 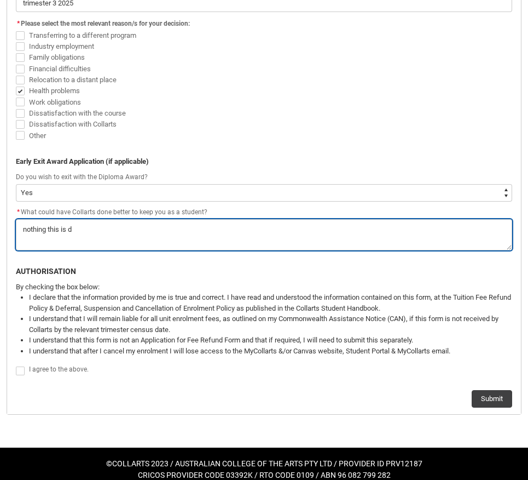 I want to click on span: What could have Collarts done better to keep you as a student?, so click(x=112, y=212).